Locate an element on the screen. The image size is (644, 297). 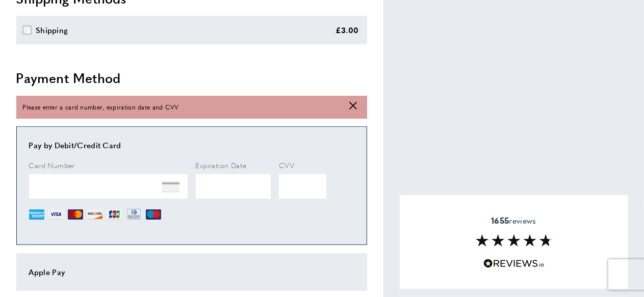
div: £3.00 is located at coordinates (347, 30).